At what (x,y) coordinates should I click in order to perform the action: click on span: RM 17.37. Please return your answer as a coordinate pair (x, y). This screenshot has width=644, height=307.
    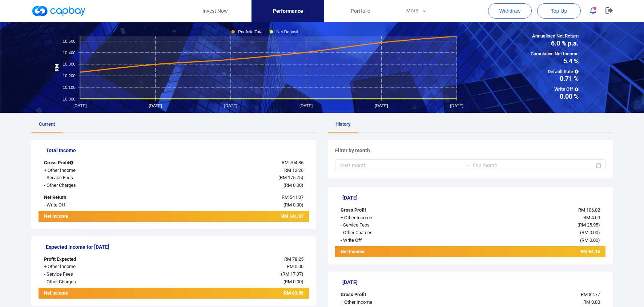
    Looking at the image, I should click on (292, 274).